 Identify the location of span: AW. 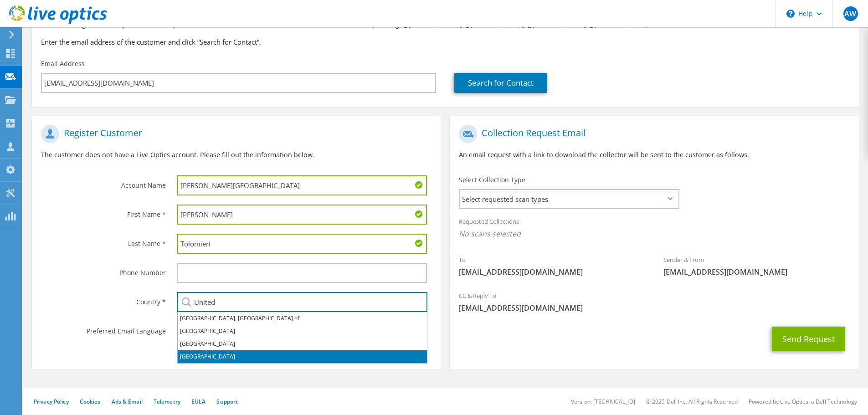
(851, 14).